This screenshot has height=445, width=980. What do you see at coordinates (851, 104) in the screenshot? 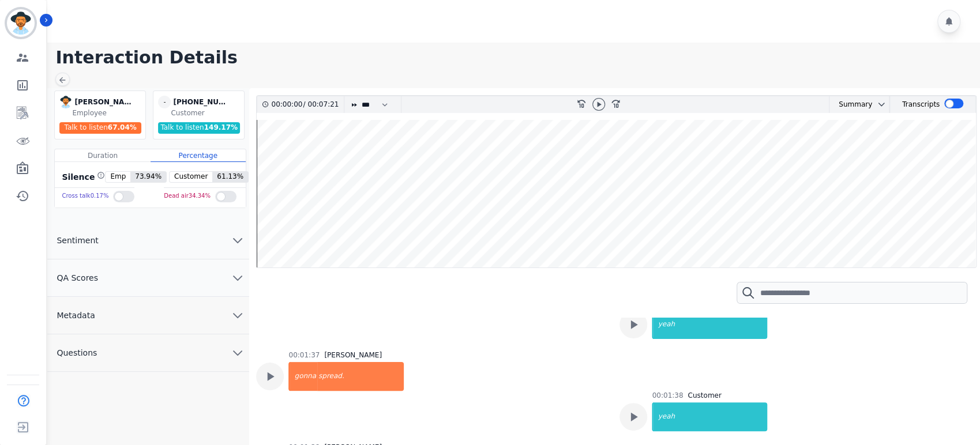
I see `div: Summary` at bounding box center [851, 104].